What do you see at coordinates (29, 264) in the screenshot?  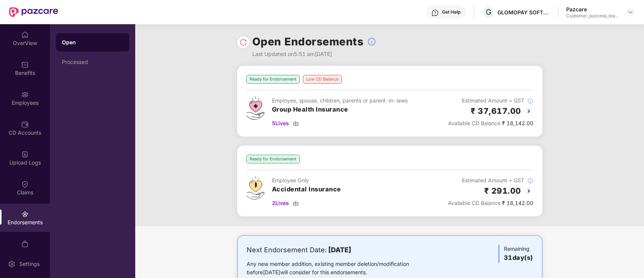 I see `div: Settings` at bounding box center [29, 264].